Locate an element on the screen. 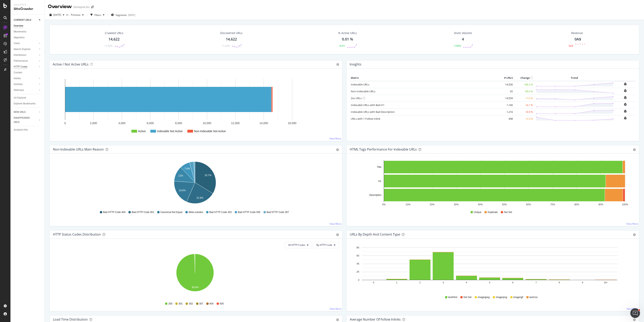 Image resolution: width=644 pixels, height=322 pixels. div: Search Engines is located at coordinates (22, 49).